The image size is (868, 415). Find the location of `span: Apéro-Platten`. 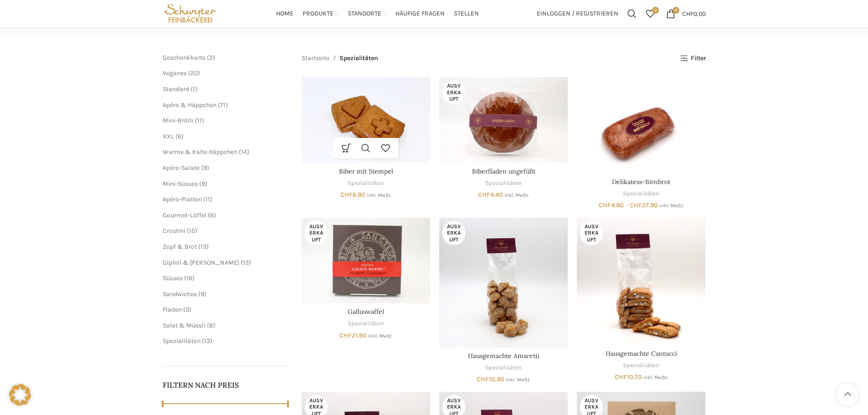

span: Apéro-Platten is located at coordinates (182, 199).